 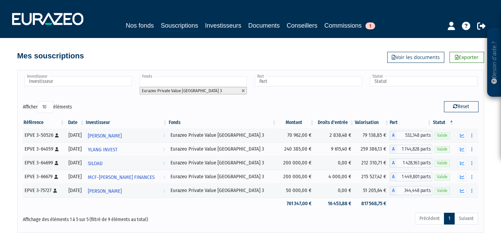 I want to click on a: Exporter, so click(x=467, y=57).